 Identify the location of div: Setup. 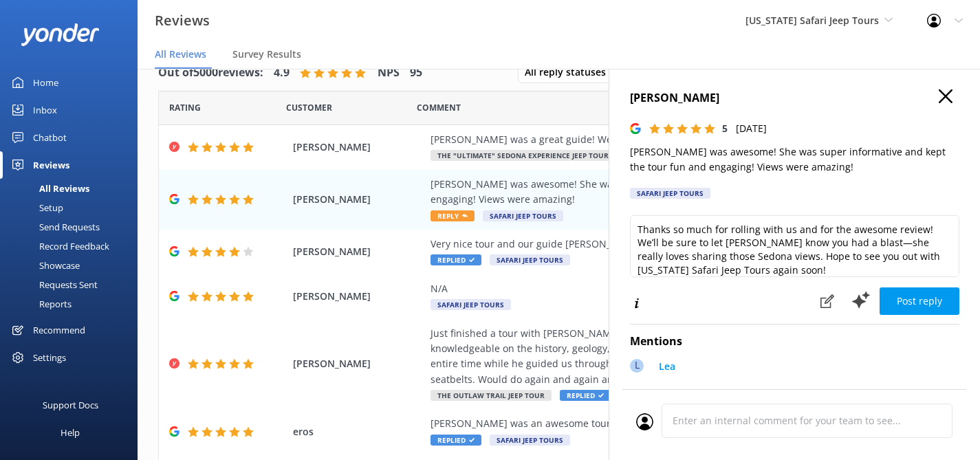
(36, 208).